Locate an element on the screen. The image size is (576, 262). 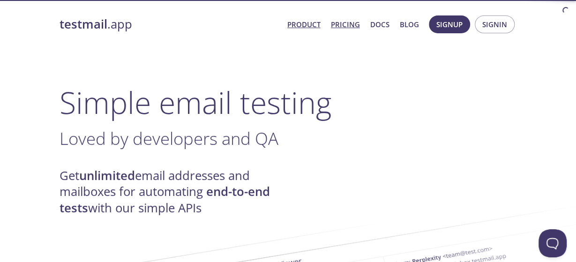
a: Docs is located at coordinates (379, 24).